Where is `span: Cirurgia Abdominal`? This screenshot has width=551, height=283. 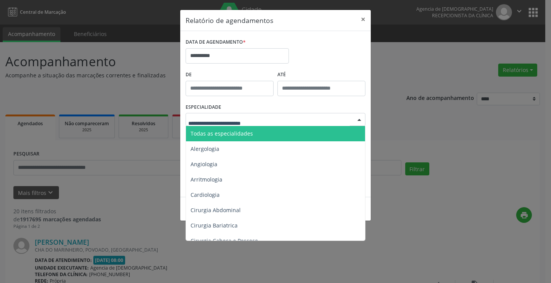 span: Cirurgia Abdominal is located at coordinates (215, 210).